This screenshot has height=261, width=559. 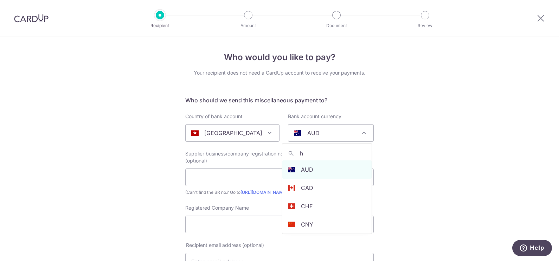 What do you see at coordinates (307, 188) in the screenshot?
I see `p: CAD` at bounding box center [307, 188].